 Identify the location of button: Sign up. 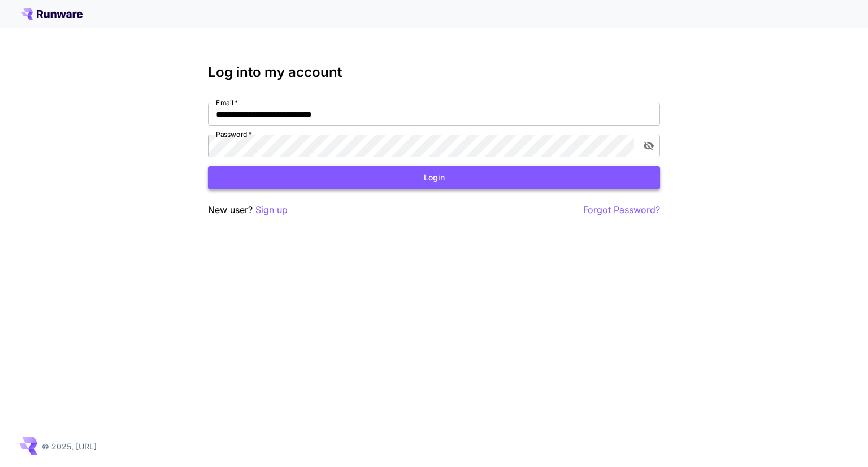
(271, 210).